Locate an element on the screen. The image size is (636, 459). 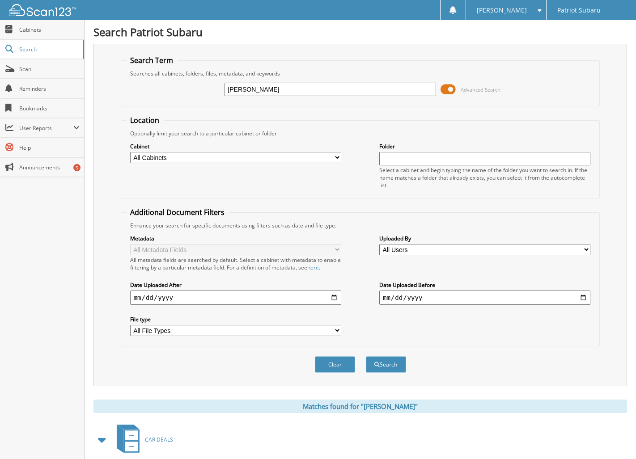
span: Bookmarks is located at coordinates (49, 108).